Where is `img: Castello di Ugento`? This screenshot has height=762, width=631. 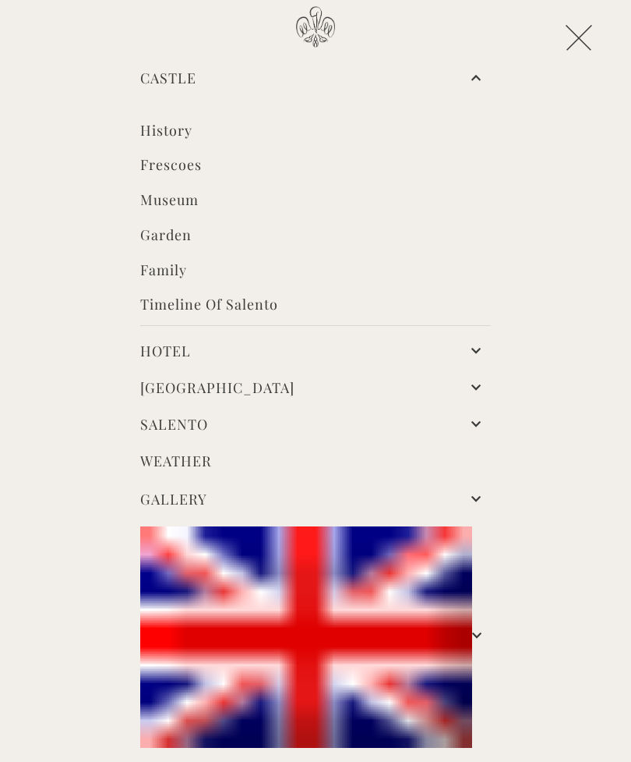 img: Castello di Ugento is located at coordinates (316, 27).